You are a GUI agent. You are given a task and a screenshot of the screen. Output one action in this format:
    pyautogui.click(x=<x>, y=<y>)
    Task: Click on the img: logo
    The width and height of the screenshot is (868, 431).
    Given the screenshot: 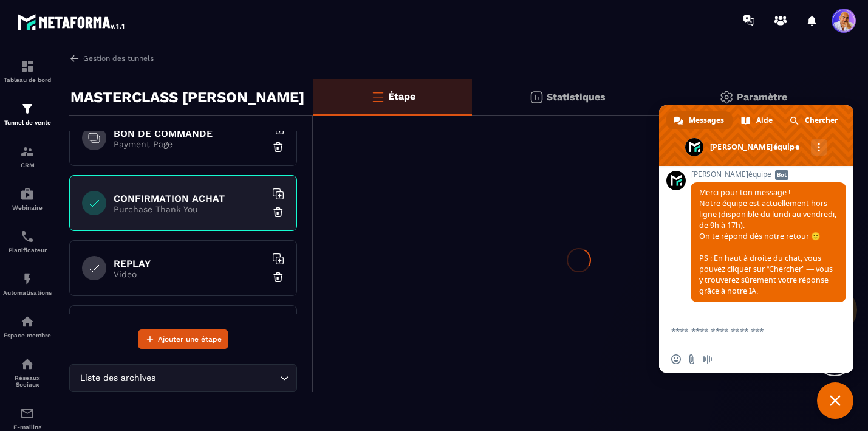 What is the action you would take?
    pyautogui.click(x=71, y=22)
    